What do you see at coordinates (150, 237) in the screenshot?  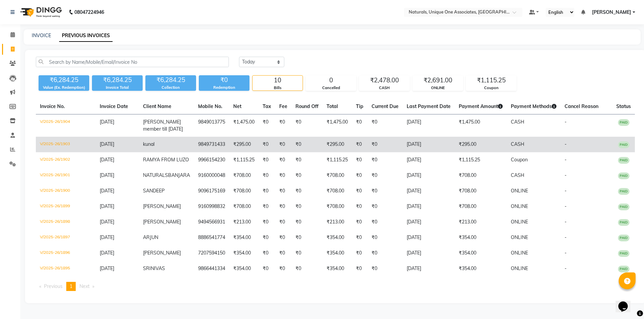 I see `span: ARJUN` at bounding box center [150, 237].